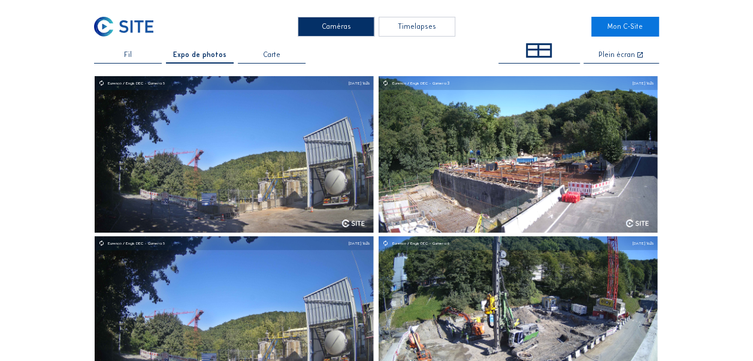  What do you see at coordinates (441, 83) in the screenshot?
I see `div: Camera 3` at bounding box center [441, 83].